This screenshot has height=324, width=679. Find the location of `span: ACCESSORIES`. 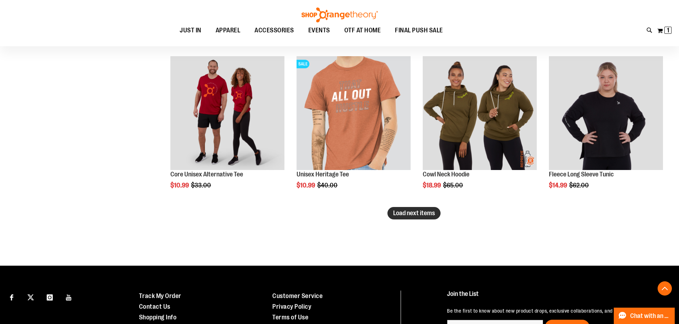

span: ACCESSORIES is located at coordinates (274, 30).